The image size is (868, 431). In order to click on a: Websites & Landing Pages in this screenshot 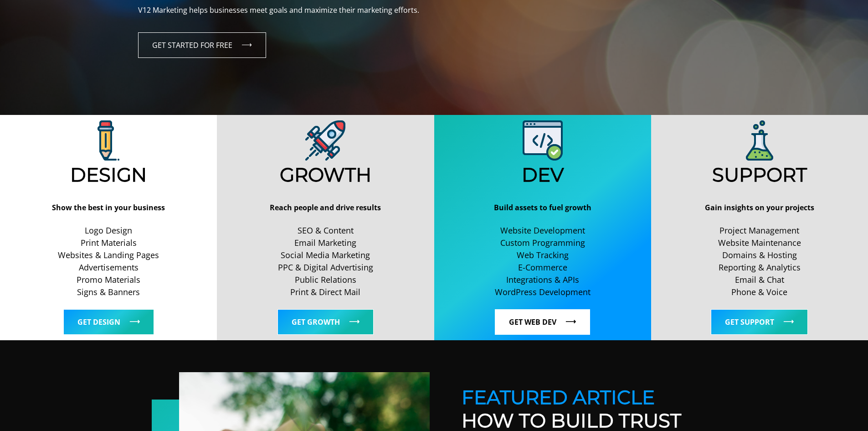, I will do `click(108, 255)`.